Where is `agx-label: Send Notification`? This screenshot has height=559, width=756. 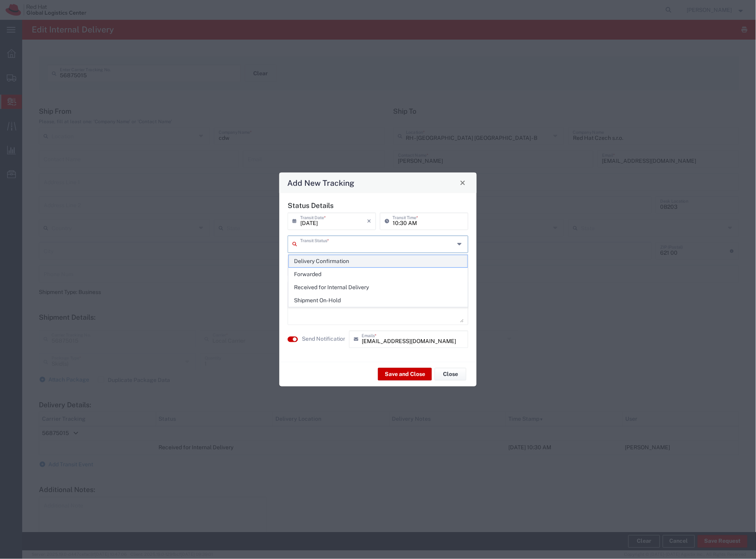 agx-label: Send Notification is located at coordinates (323, 339).